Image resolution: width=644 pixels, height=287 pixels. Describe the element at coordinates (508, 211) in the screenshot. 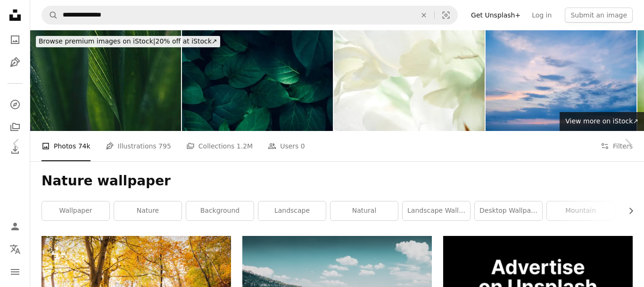

I see `a: desktop wallpaper` at that location.